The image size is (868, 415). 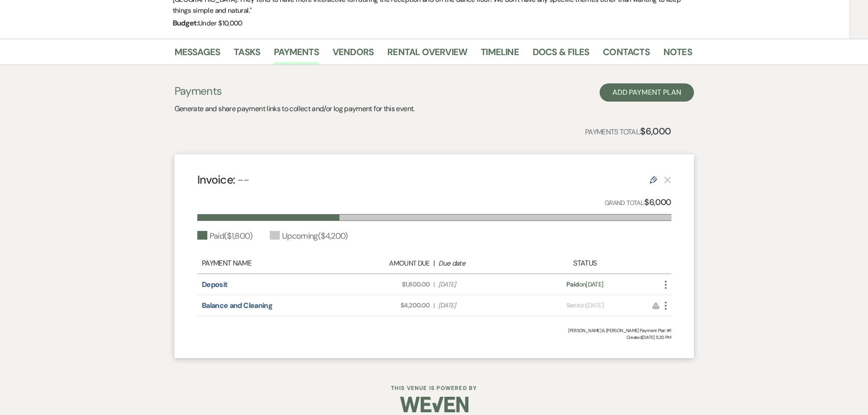 What do you see at coordinates (388, 284) in the screenshot?
I see `span: $1,800.00` at bounding box center [388, 284].